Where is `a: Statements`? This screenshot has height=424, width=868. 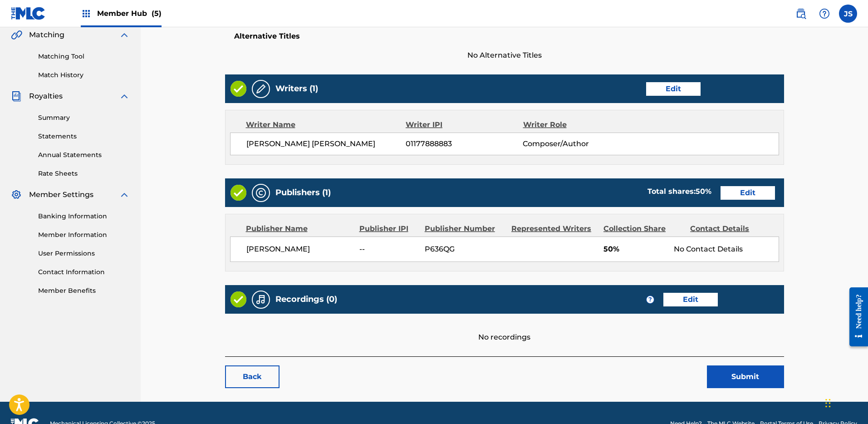 a: Statements is located at coordinates (84, 136).